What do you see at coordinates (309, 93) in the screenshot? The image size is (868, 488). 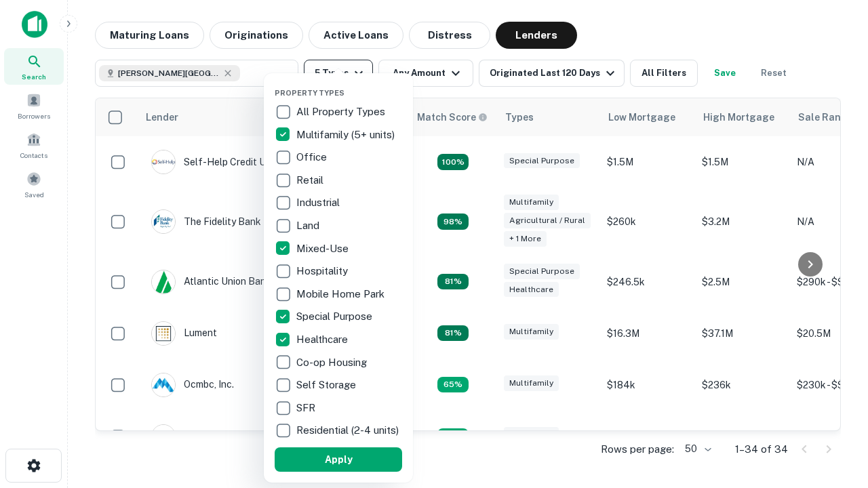 I see `span: Property Types` at bounding box center [309, 93].